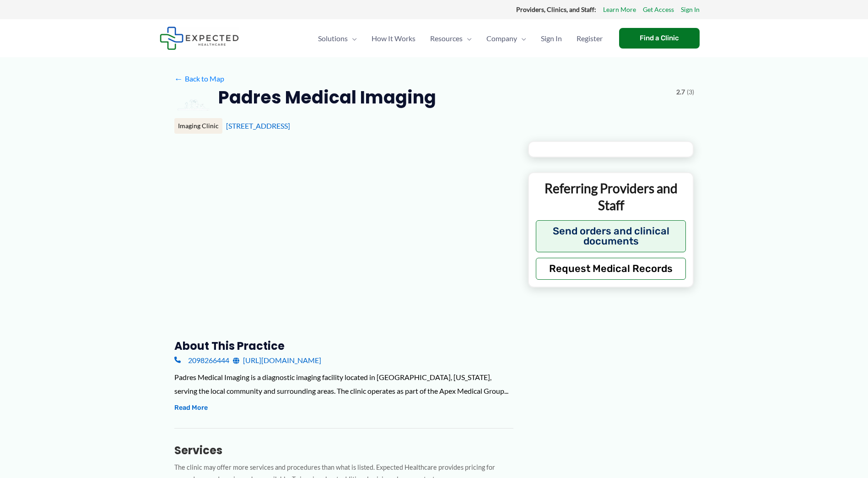 The image size is (868, 478). I want to click on strong: Providers, Clinics, and Staff:, so click(556, 9).